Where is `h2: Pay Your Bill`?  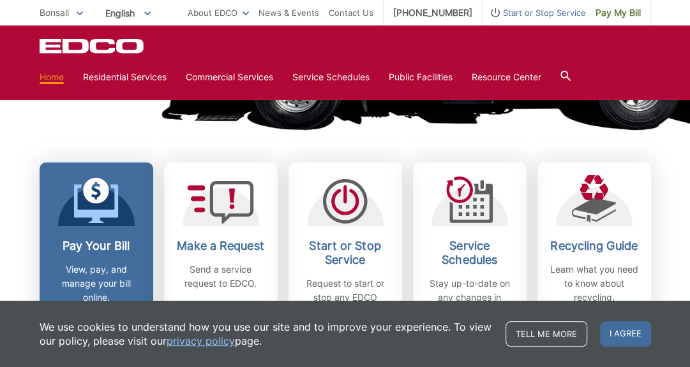 h2: Pay Your Bill is located at coordinates (96, 246).